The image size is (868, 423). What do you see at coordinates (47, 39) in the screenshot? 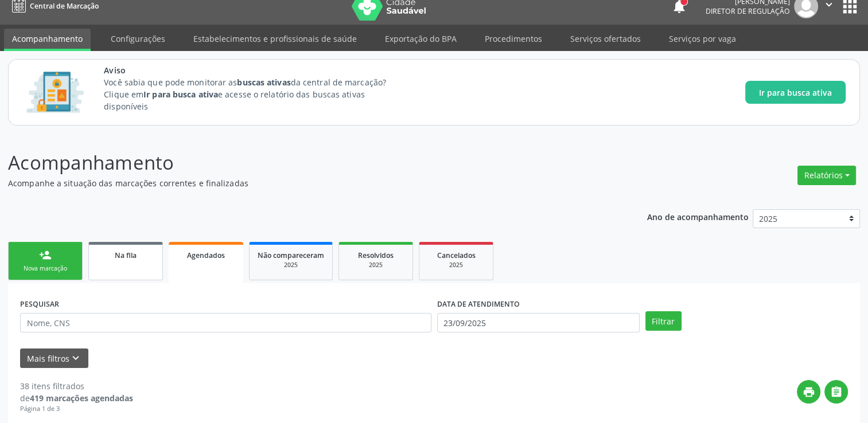
I see `a: Acompanhamento` at bounding box center [47, 39].